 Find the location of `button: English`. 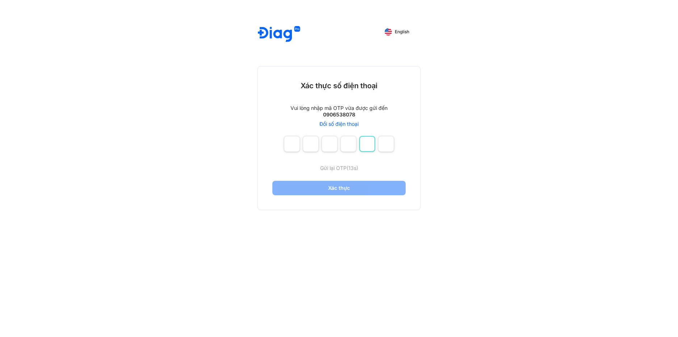

button: English is located at coordinates (397, 32).